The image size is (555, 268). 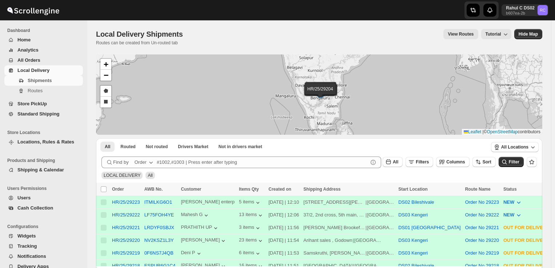 What do you see at coordinates (32, 256) in the screenshot?
I see `span: Notifications` at bounding box center [32, 256].